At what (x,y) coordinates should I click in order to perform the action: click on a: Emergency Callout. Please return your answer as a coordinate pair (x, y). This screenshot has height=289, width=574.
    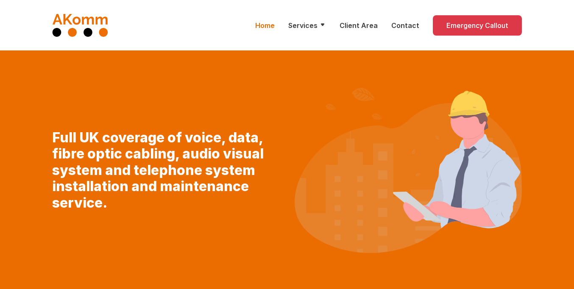
    Looking at the image, I should click on (477, 25).